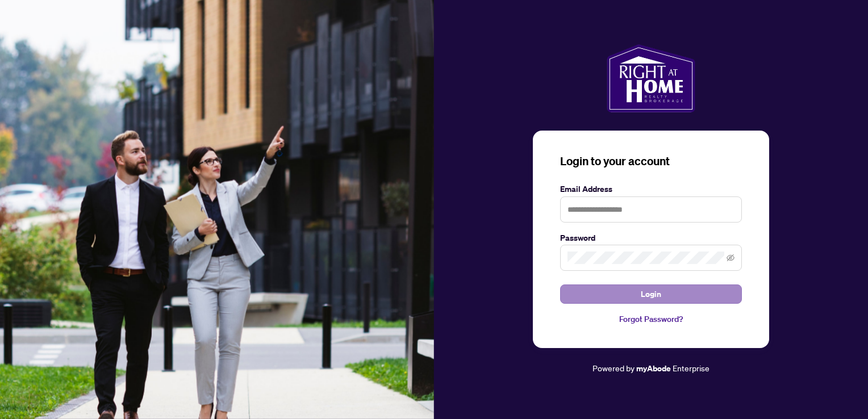 This screenshot has height=419, width=868. What do you see at coordinates (651, 294) in the screenshot?
I see `button: Login` at bounding box center [651, 294].